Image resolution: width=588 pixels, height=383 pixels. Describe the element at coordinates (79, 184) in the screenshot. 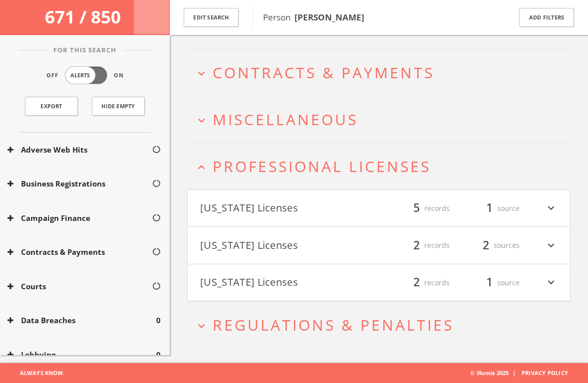

I see `button: Business Registrations` at that location.